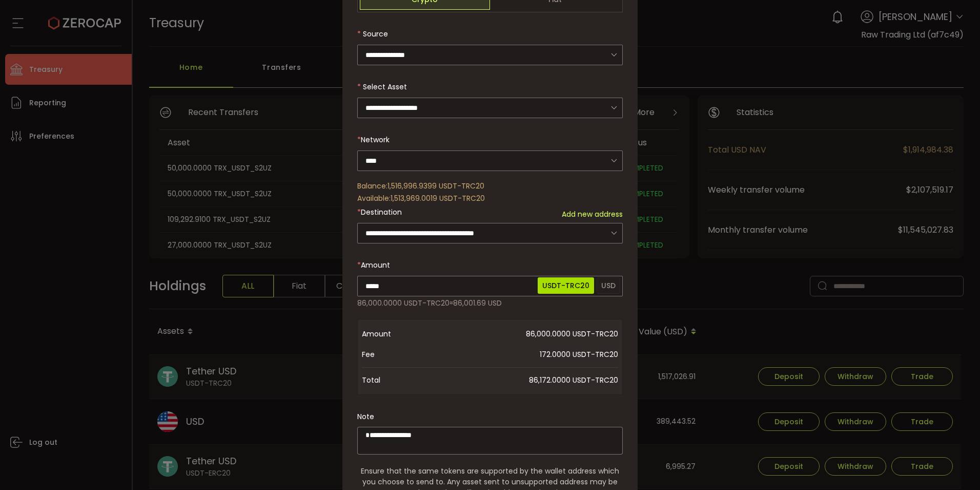 The image size is (980, 490). What do you see at coordinates (592, 214) in the screenshot?
I see `span: Add new address` at bounding box center [592, 214].